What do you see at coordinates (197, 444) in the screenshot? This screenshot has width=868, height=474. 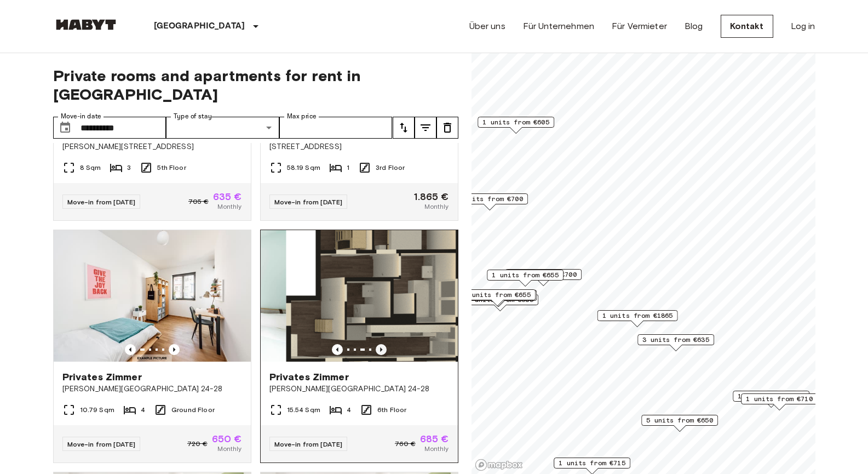 I see `span: 720 €` at bounding box center [197, 444].